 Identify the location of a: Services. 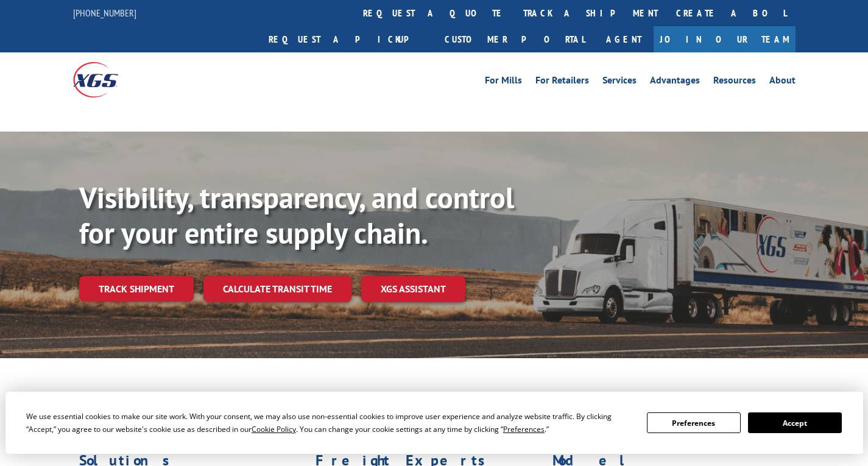
(620, 82).